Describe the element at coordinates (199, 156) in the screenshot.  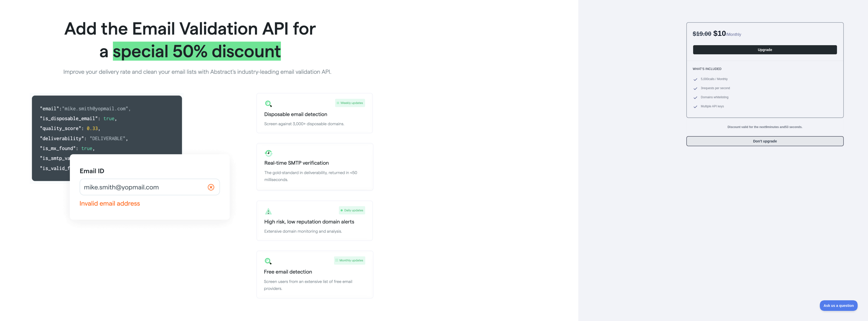
I see `img: Offer` at that location.